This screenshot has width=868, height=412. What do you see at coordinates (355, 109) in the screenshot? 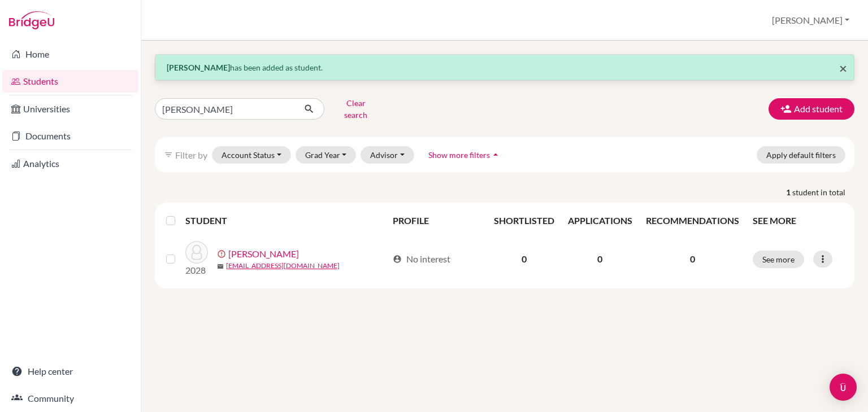
I see `button: Clear search` at bounding box center [355, 109].